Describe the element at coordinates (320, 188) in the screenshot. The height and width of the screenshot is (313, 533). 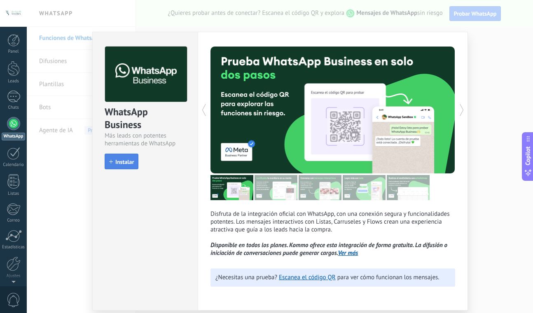
I see `img: tour_image_1009fe39f4f058b759f0df5a2b7f6f06.png` at that location.